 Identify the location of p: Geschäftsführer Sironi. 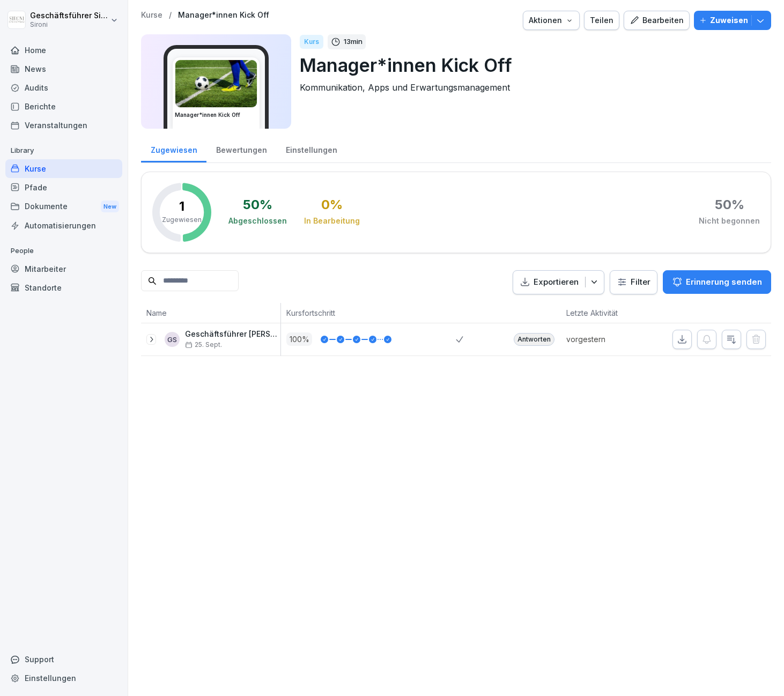
(69, 15).